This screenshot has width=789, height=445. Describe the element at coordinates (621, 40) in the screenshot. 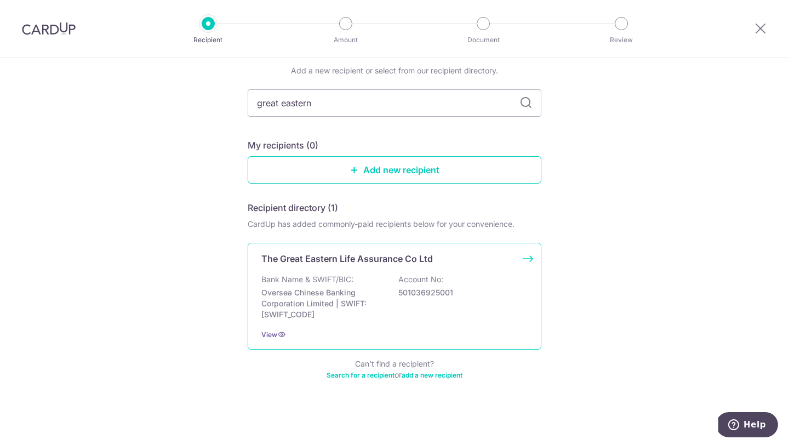

I see `p: Review` at that location.